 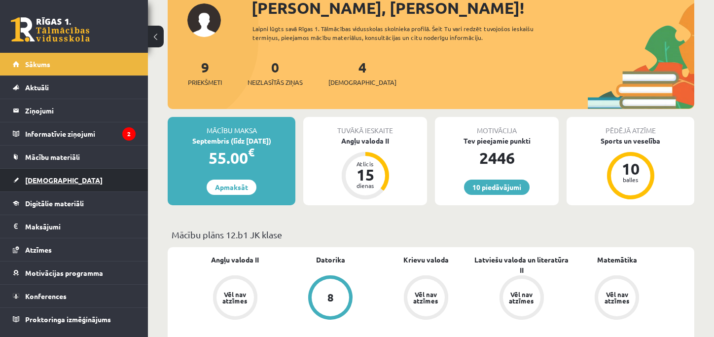 What do you see at coordinates (74, 134) in the screenshot?
I see `a: Informatīvie ziņojumi2` at bounding box center [74, 134].